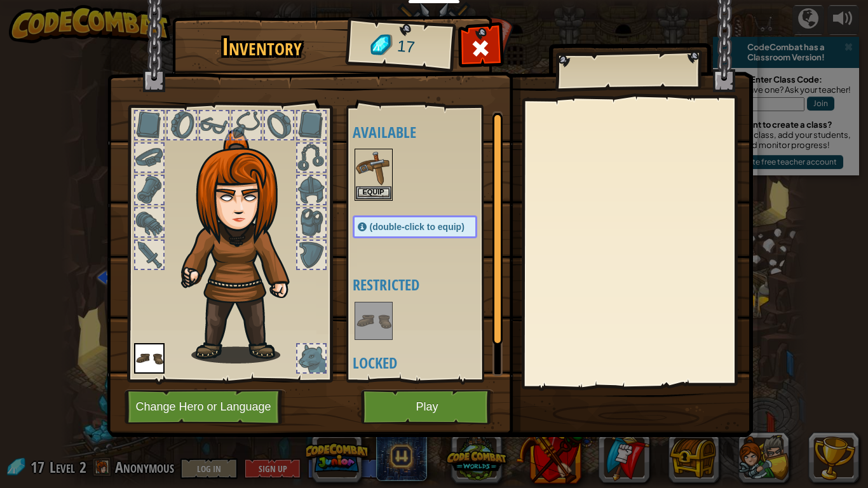  What do you see at coordinates (427, 363) in the screenshot?
I see `h4: Locked` at bounding box center [427, 363].